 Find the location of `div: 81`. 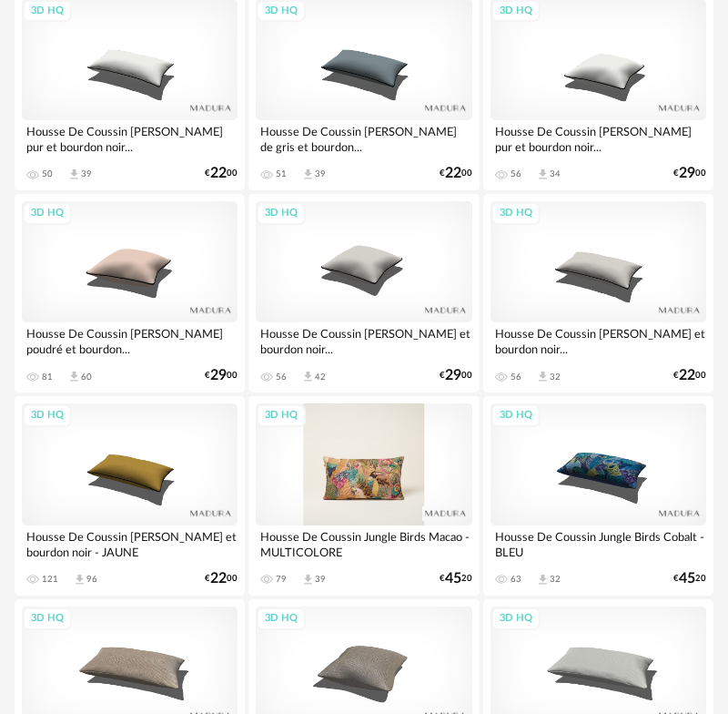

div: 81 is located at coordinates (48, 377).